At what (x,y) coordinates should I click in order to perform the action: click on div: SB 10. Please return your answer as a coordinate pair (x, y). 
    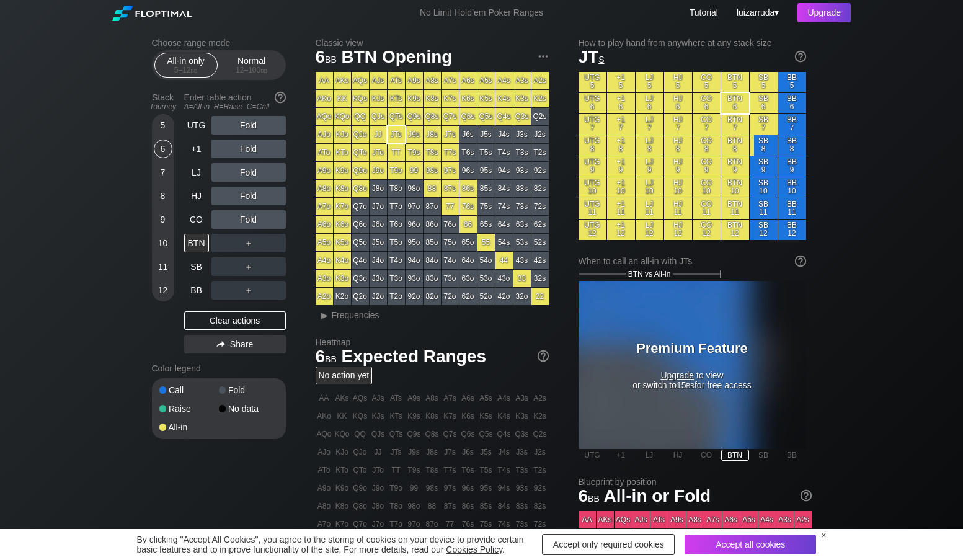
    Looking at the image, I should click on (763, 187).